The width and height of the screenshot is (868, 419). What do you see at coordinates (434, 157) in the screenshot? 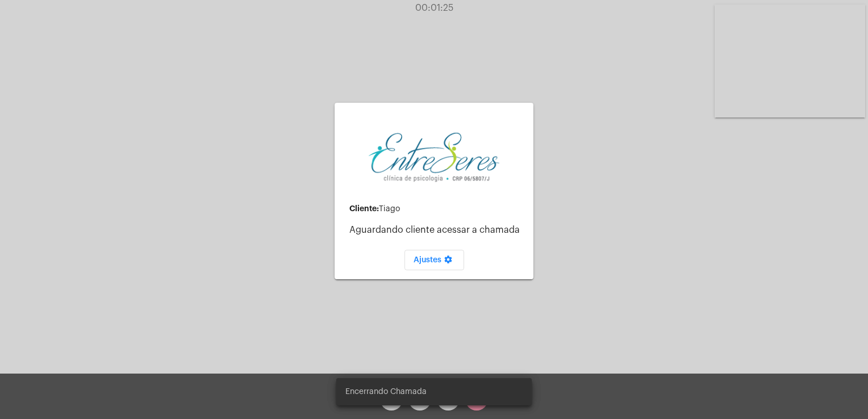
I see `img: aa27006a-a7e4-c883-abf8-315c10fe6841.png` at bounding box center [434, 157].